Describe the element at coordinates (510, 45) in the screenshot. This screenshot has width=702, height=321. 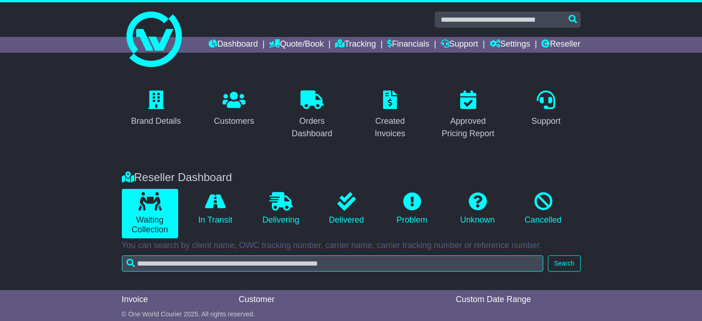
I see `a: Settings` at that location.